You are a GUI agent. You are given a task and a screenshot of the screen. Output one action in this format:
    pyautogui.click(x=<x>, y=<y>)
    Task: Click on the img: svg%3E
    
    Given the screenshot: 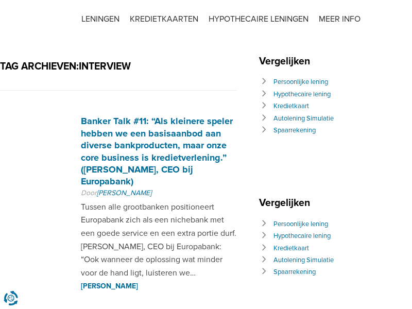 What is the action you would take?
    pyautogui.click(x=394, y=18)
    